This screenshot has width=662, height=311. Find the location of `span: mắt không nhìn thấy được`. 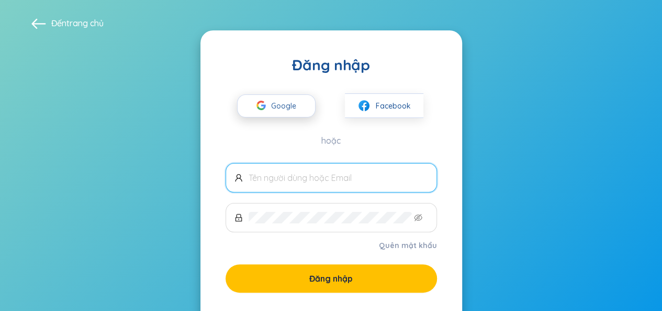

span: mắt không nhìn thấy được is located at coordinates (418, 217).